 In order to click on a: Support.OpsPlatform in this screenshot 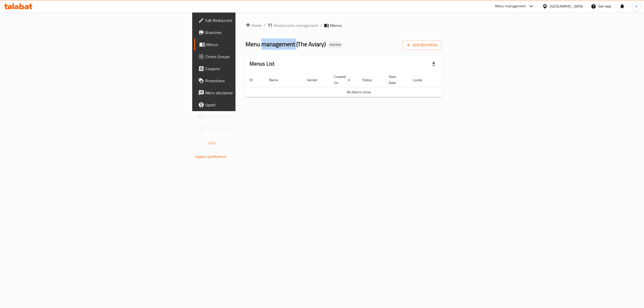, I will do `click(211, 157)`.